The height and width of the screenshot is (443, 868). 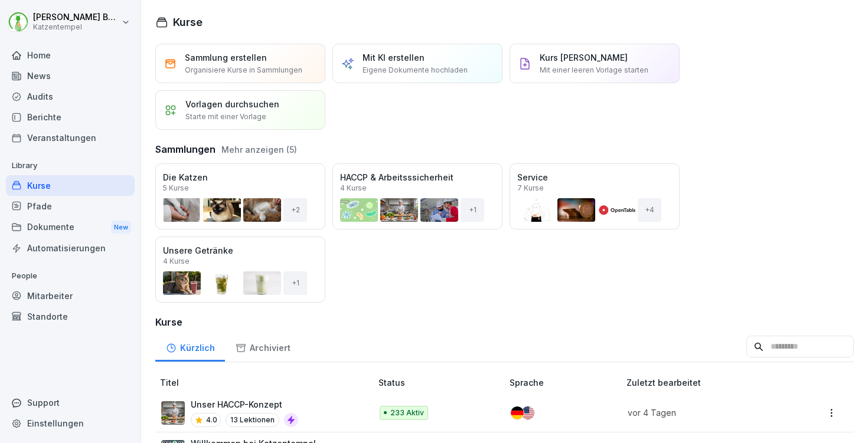 What do you see at coordinates (393, 57) in the screenshot?
I see `p: Mit KI erstellen` at bounding box center [393, 57].